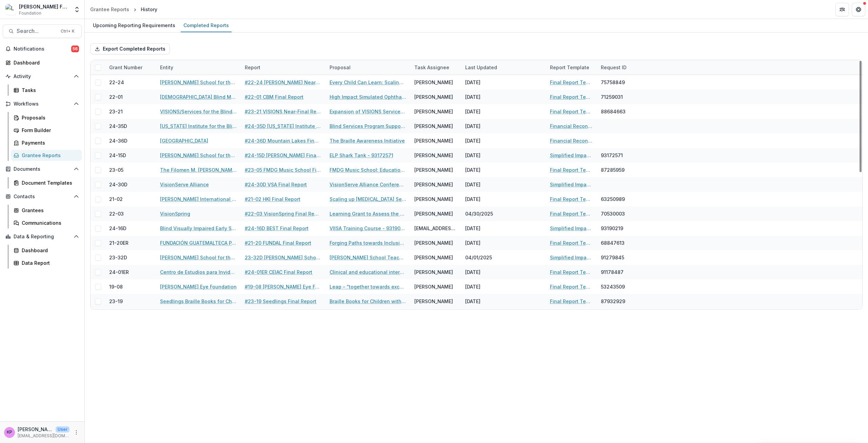 This screenshot has height=443, width=868. What do you see at coordinates (284, 170) in the screenshot?
I see `a: #23-05 FMDG Music School Final Report` at bounding box center [284, 170].